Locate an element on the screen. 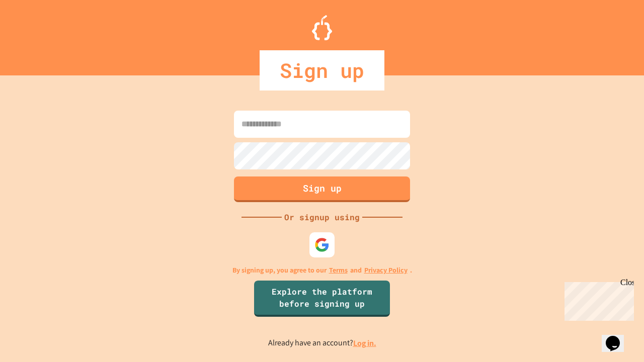  p: By signing up, you agree to our and . is located at coordinates (322, 270).